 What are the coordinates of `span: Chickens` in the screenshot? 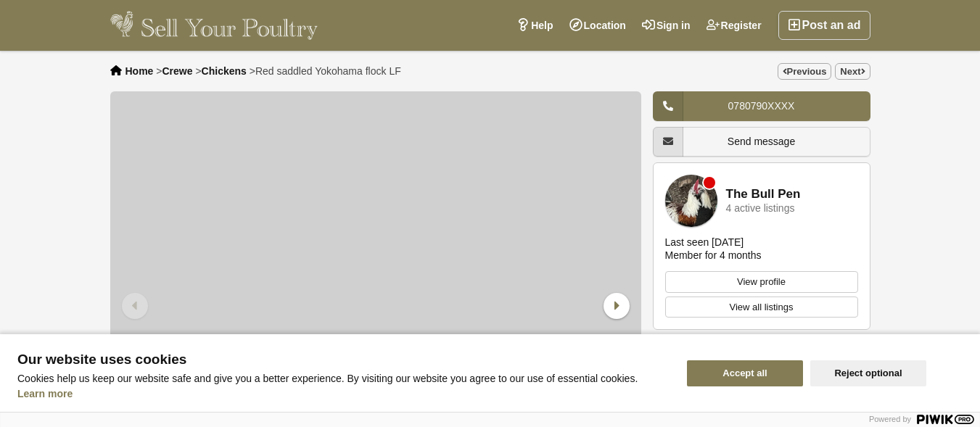 It's located at (224, 71).